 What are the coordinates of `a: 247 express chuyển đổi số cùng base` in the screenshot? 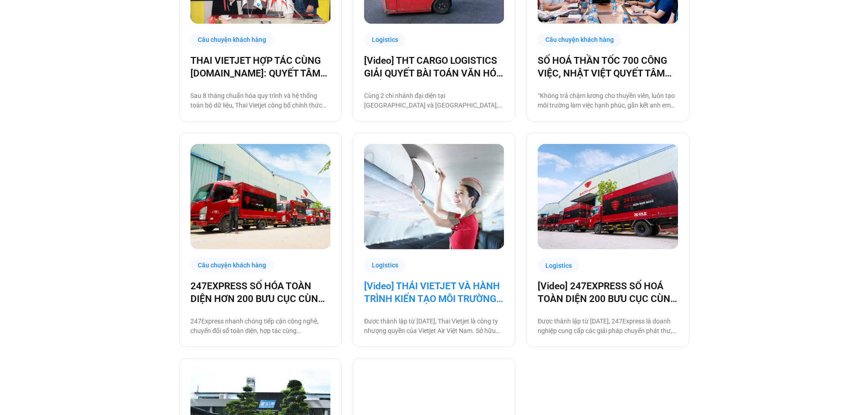 It's located at (260, 197).